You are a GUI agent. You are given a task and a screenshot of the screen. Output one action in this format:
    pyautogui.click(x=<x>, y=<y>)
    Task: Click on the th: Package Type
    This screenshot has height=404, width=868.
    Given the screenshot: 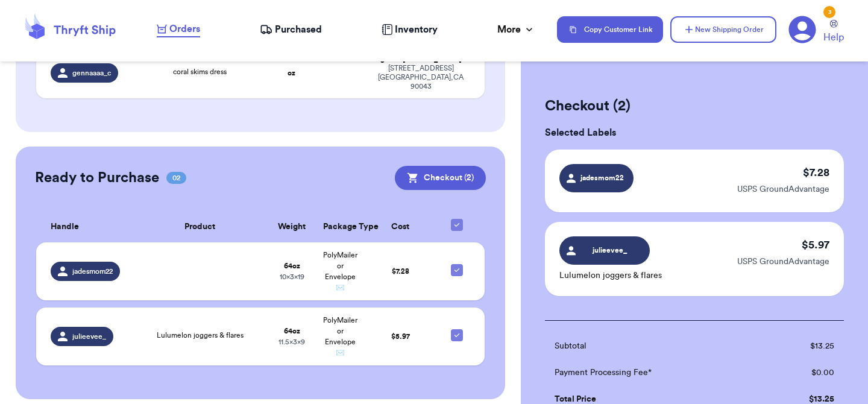 What is the action you would take?
    pyautogui.click(x=340, y=227)
    